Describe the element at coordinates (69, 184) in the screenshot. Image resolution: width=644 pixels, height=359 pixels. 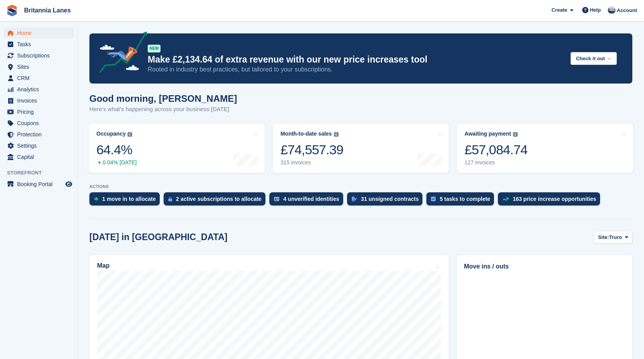
I see `a: Preview store` at that location.